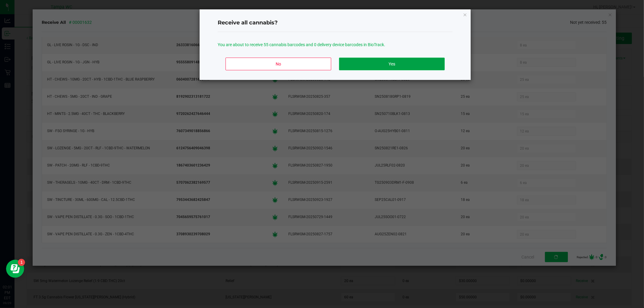 The width and height of the screenshot is (644, 308). I want to click on span: 1, so click(4, 4).